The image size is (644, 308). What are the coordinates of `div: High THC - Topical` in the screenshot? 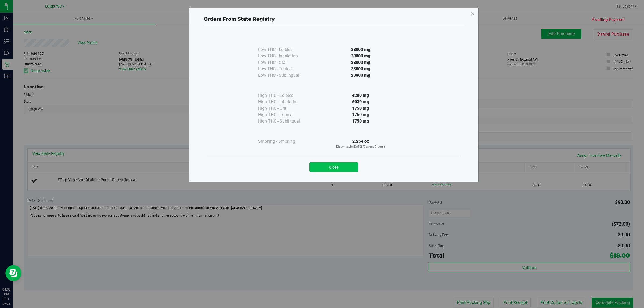 It's located at (285, 115).